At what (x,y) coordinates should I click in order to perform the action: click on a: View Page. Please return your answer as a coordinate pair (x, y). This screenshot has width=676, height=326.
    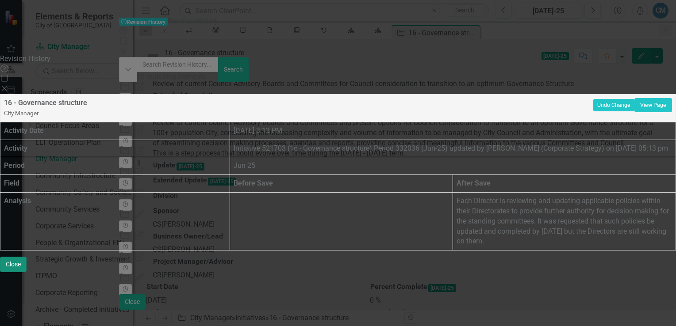
    Looking at the image, I should click on (653, 105).